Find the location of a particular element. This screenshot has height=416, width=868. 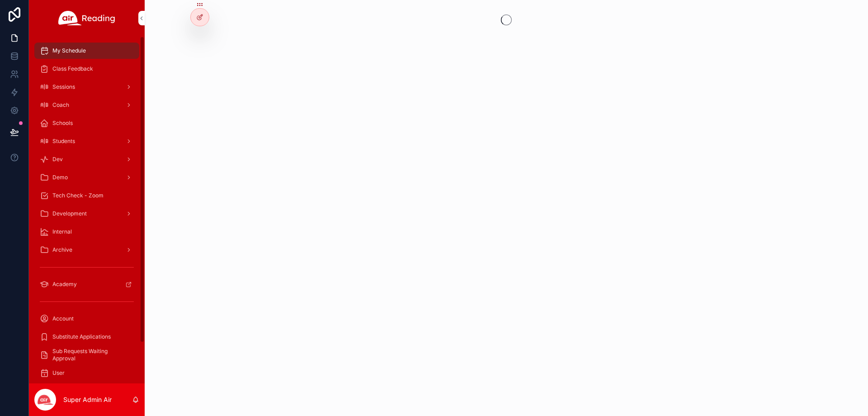

p: Super Admin Air is located at coordinates (87, 400).